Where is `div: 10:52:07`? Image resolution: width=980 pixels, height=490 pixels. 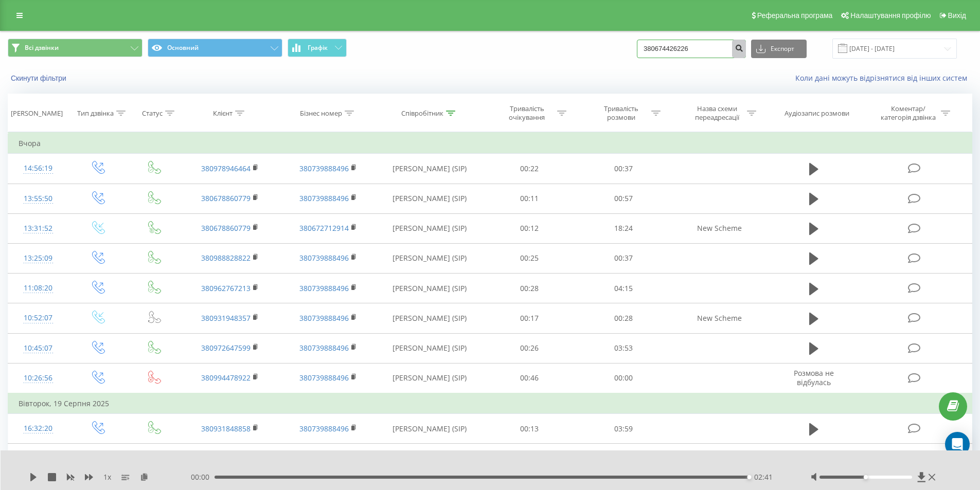
div: 10:52:07 is located at coordinates (38, 318).